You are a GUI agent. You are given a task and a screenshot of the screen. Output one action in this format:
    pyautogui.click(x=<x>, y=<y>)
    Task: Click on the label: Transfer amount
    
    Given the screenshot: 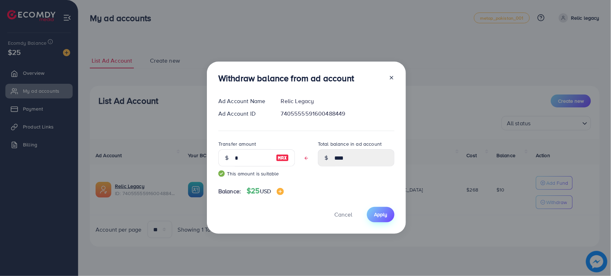 What is the action you would take?
    pyautogui.click(x=237, y=144)
    